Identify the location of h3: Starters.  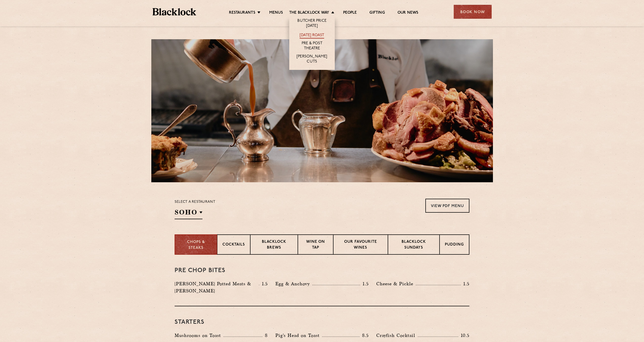
(322, 323).